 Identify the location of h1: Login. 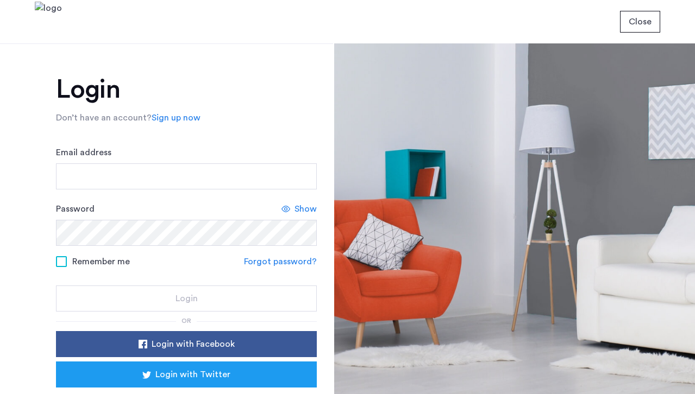
(186, 90).